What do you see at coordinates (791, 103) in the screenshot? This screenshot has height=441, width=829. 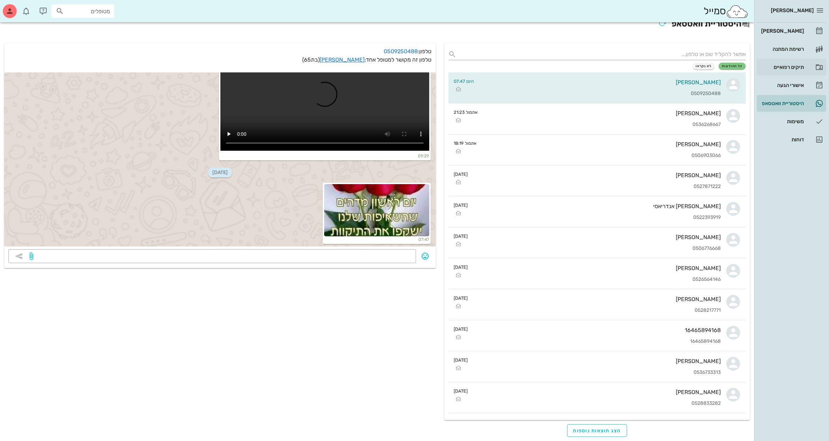 I see `a: היסטוריית וואטסאפ` at bounding box center [791, 103].